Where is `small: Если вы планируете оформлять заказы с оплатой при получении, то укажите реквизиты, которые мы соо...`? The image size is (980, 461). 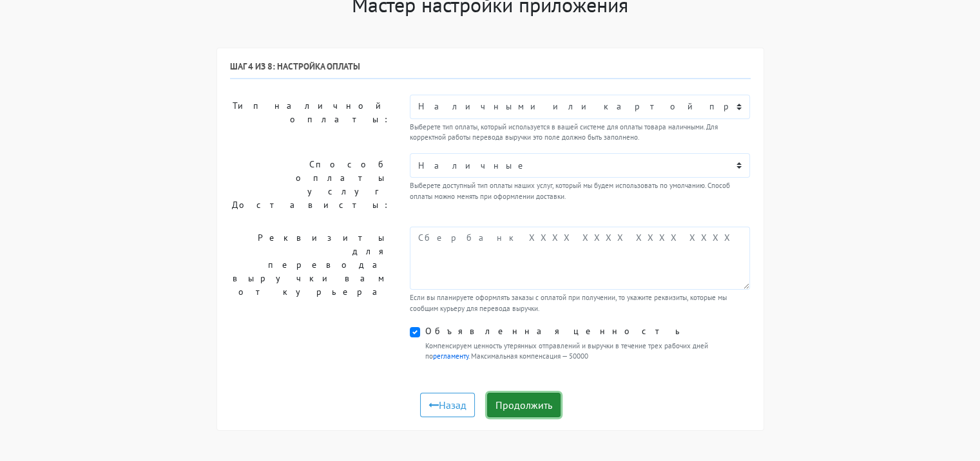
small: Если вы планируете оформлять заказы с оплатой при получении, то укажите реквизиты, которые мы соо... is located at coordinates (580, 303).